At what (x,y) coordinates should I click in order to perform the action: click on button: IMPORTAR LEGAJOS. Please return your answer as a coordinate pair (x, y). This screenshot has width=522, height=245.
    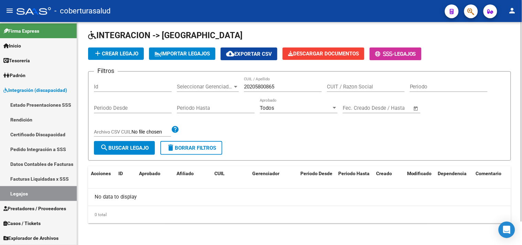
    Looking at the image, I should click on (182, 54).